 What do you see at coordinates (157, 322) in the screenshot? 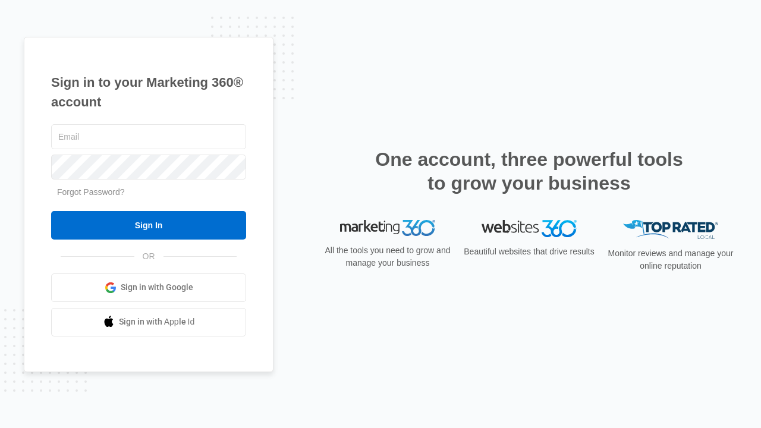
I see `span: Sign in with Apple Id` at bounding box center [157, 322].